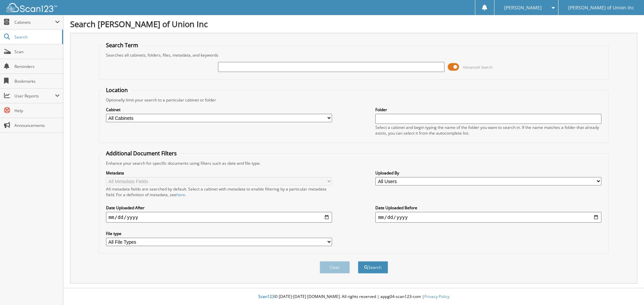  Describe the element at coordinates (478, 67) in the screenshot. I see `span: Advanced Search` at that location.